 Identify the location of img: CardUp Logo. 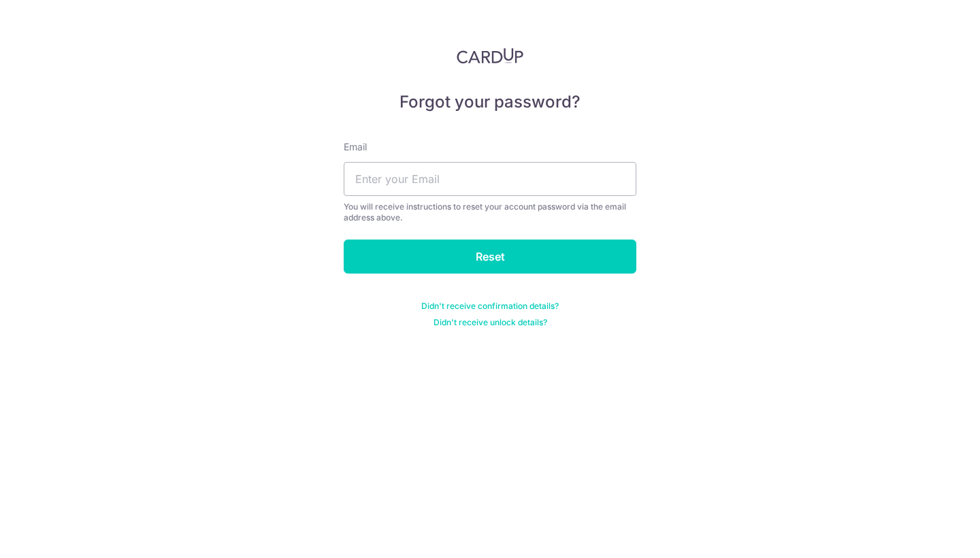
(490, 56).